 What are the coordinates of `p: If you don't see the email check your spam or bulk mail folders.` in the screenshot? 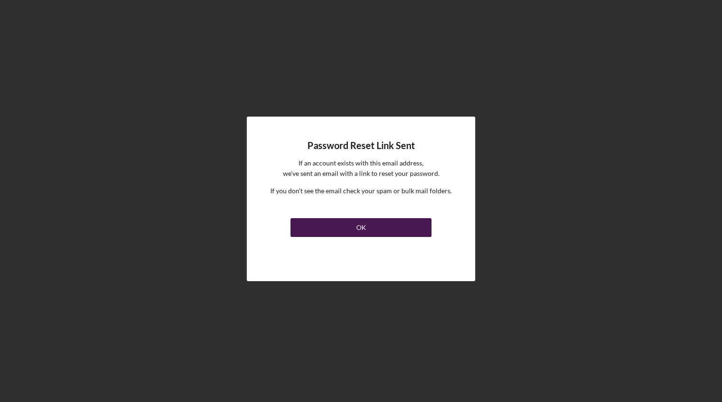 It's located at (361, 191).